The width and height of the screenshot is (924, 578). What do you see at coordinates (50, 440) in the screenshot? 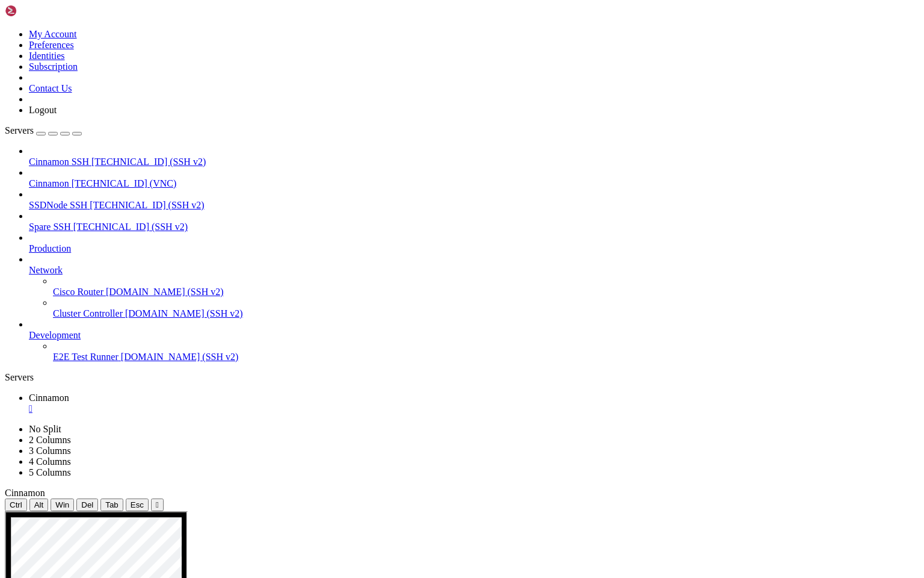
I see `a: 2 Columns` at bounding box center [50, 440].